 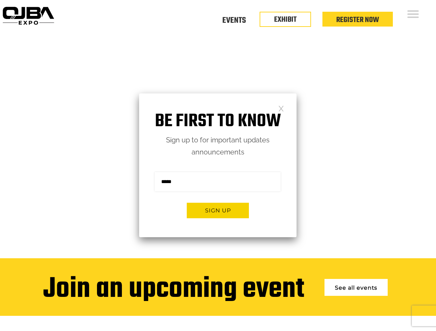 I want to click on a: Register Now, so click(x=357, y=20).